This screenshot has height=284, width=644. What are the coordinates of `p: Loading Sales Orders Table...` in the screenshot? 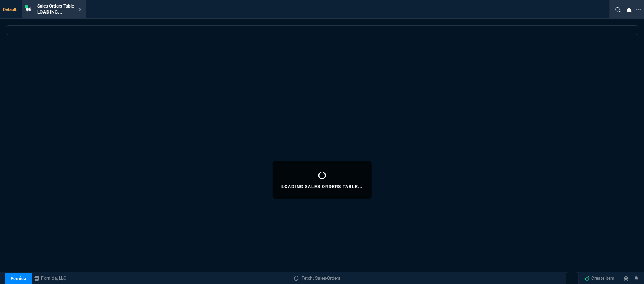 It's located at (322, 187).